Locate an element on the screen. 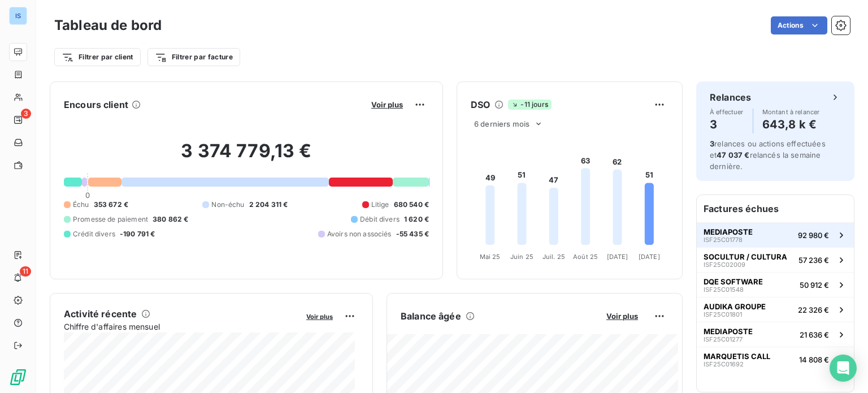  span: 57 236 € is located at coordinates (813, 260).